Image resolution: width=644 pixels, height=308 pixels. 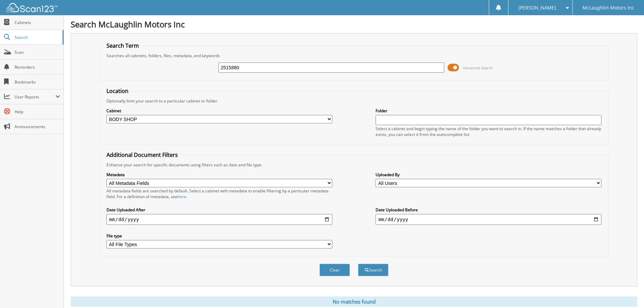 What do you see at coordinates (627, 292) in the screenshot?
I see `div: Chat Widget` at bounding box center [627, 292].